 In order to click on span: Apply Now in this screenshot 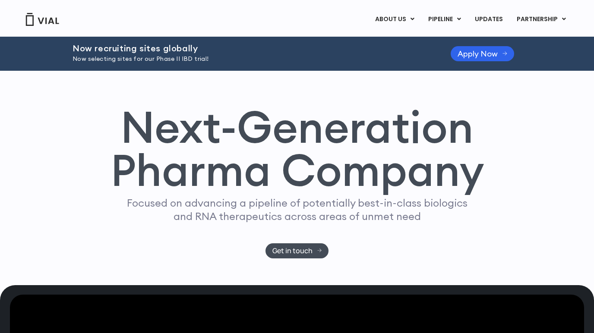, I will do `click(477, 53)`.